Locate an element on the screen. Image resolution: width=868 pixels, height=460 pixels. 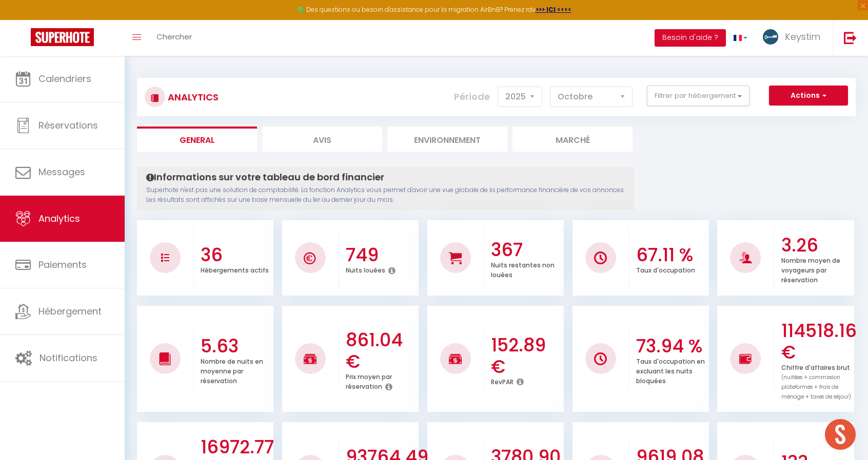
h4: Informations sur votre tableau de bord financier is located at coordinates (385, 177).